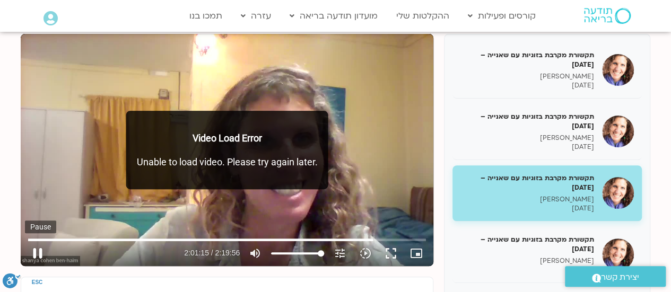 The width and height of the screenshot is (671, 292). Describe the element at coordinates (618, 70) in the screenshot. I see `img: תקשורת מקרבת בזוגיות עם שאנייה – 20/05/25` at that location.